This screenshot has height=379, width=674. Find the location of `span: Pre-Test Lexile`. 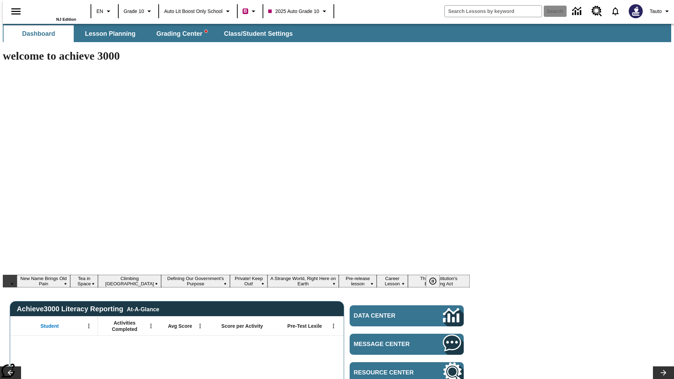

span: Pre-Test Lexile is located at coordinates (305, 326).